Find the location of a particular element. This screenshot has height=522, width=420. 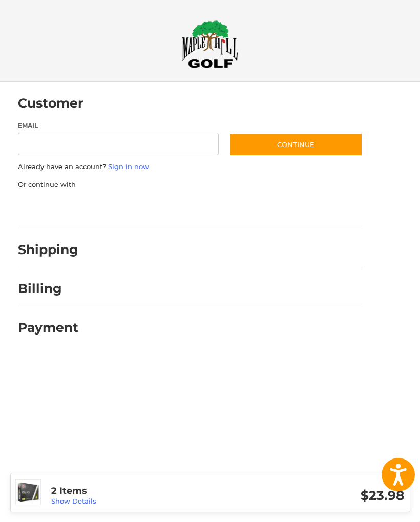

h2: Customer is located at coordinates (51, 103).